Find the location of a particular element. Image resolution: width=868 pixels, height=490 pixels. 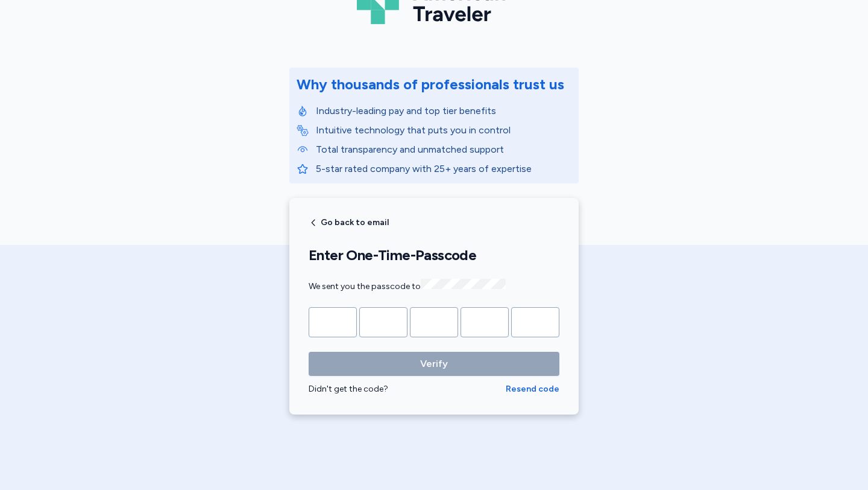

button: Verify is located at coordinates (434, 364).